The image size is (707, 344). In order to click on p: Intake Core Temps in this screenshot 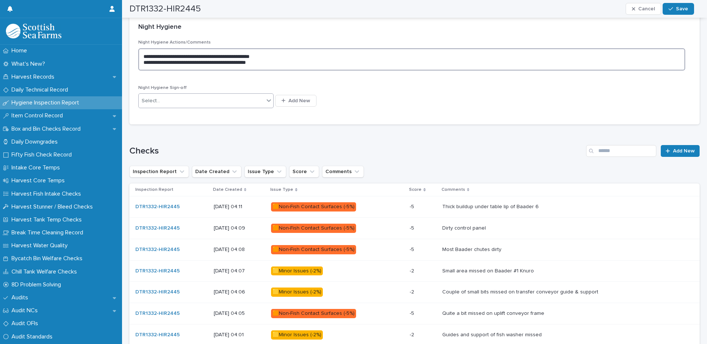, I will do `click(37, 168)`.